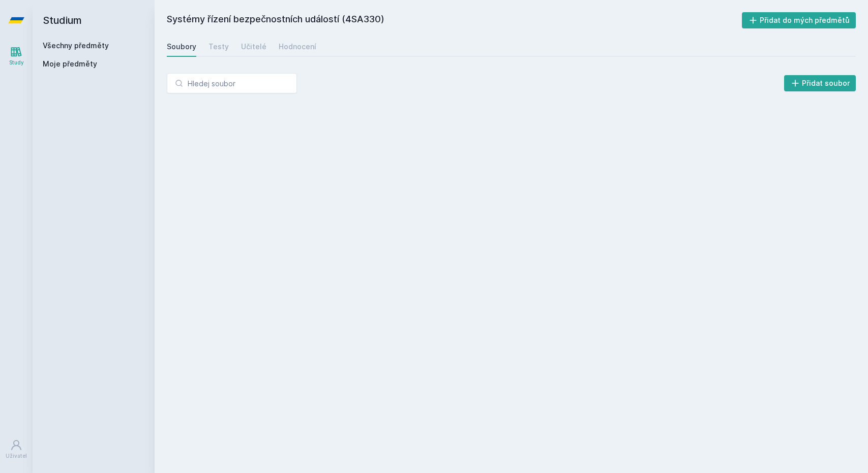  Describe the element at coordinates (16, 56) in the screenshot. I see `a: Study` at that location.